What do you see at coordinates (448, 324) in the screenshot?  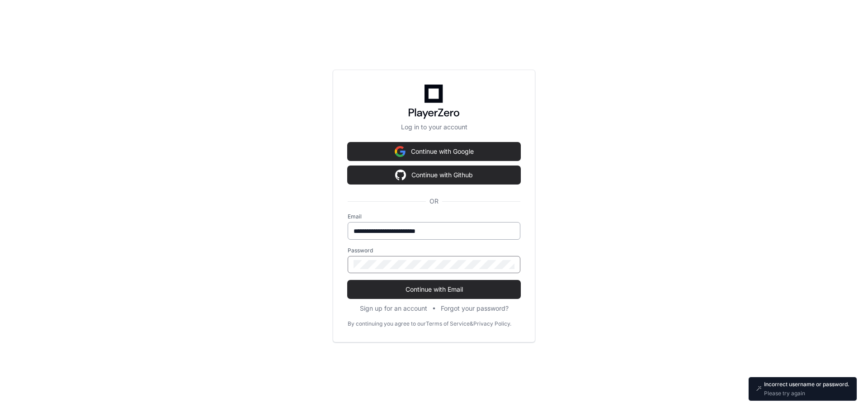 I see `a: Terms of Service` at bounding box center [448, 324].